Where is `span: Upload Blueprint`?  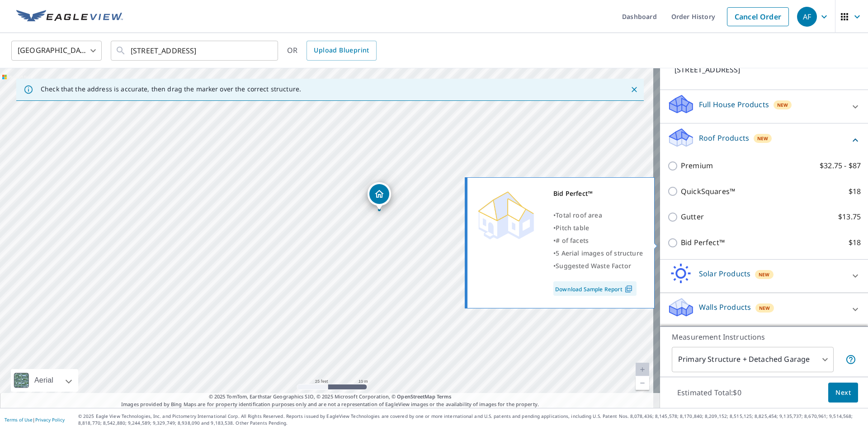 span: Upload Blueprint is located at coordinates (341, 50).